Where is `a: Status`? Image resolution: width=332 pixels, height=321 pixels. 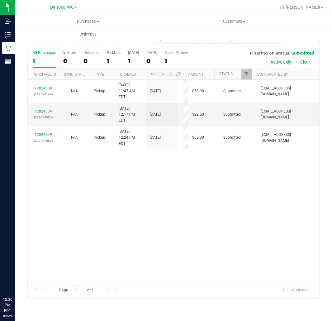 a: Status is located at coordinates (226, 74).